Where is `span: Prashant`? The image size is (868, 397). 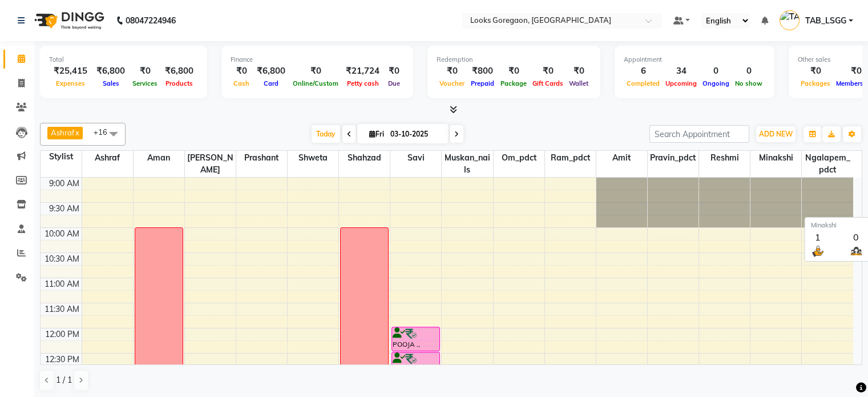 span: Prashant is located at coordinates (262, 157).